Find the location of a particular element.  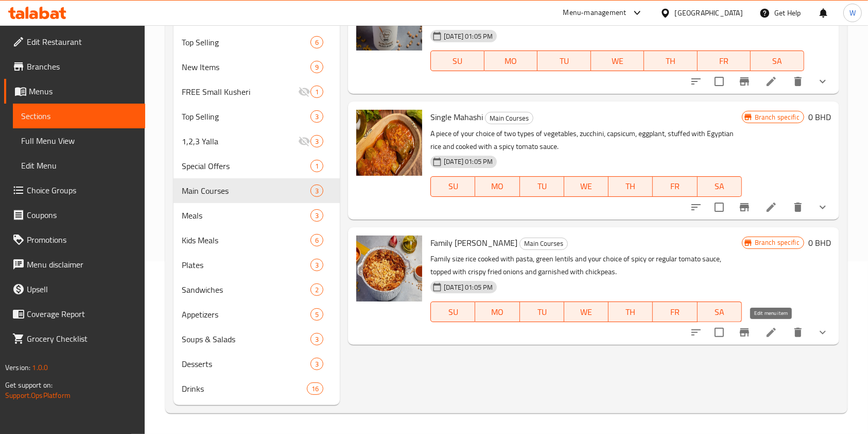

div: Drinks16 is located at coordinates (257, 389).